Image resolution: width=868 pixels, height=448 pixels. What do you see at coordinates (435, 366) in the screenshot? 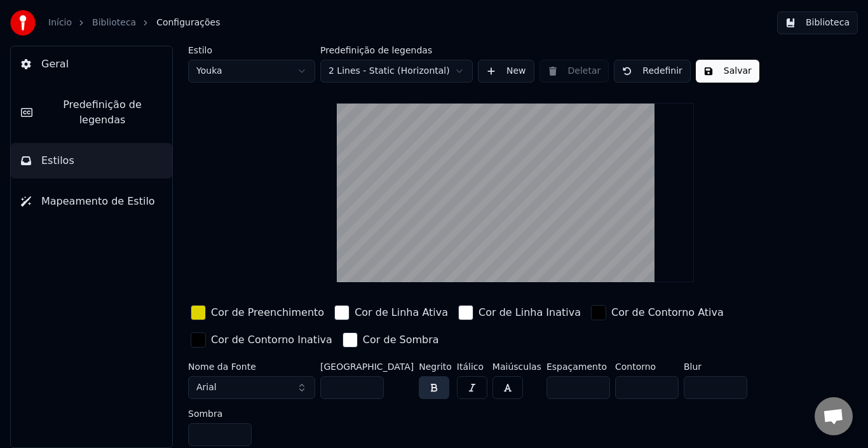
I see `label: Negrito` at bounding box center [435, 366].